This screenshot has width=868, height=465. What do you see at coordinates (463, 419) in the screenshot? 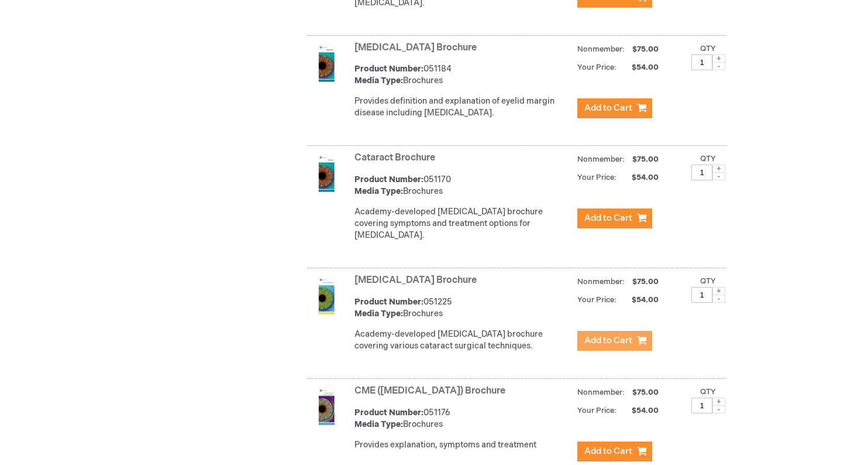
I see `div: 051176 Brochures` at bounding box center [463, 419].